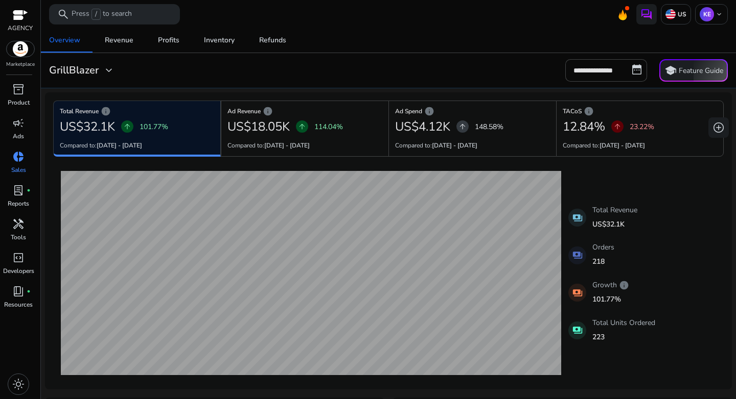  I want to click on div: Overview, so click(64, 40).